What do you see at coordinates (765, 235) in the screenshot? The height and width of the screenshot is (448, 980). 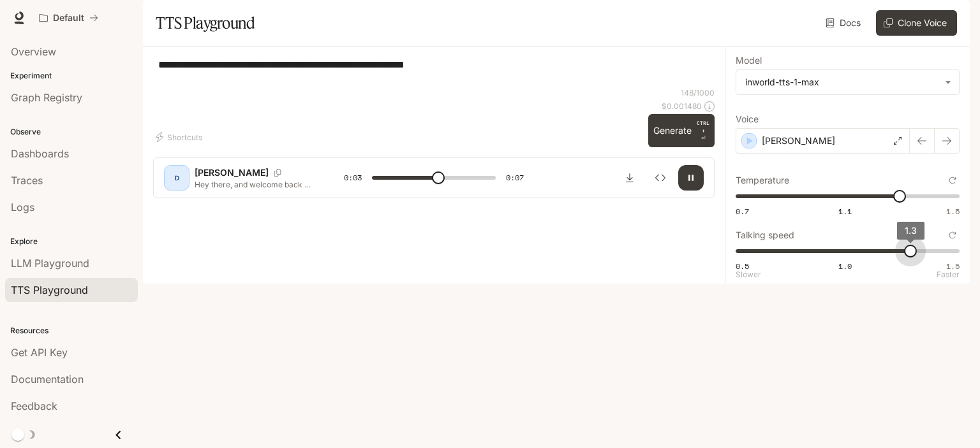 I see `p: Talking speed` at bounding box center [765, 235].